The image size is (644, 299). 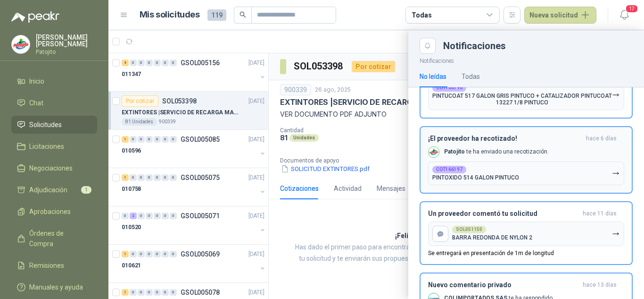 What do you see at coordinates (496, 152) in the screenshot?
I see `p: te ha enviado una recotización.` at bounding box center [496, 152].